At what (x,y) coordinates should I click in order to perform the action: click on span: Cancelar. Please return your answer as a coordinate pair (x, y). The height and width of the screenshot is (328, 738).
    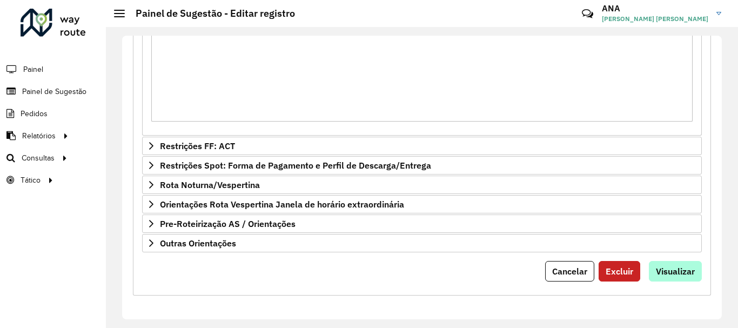
    Looking at the image, I should click on (569, 271).